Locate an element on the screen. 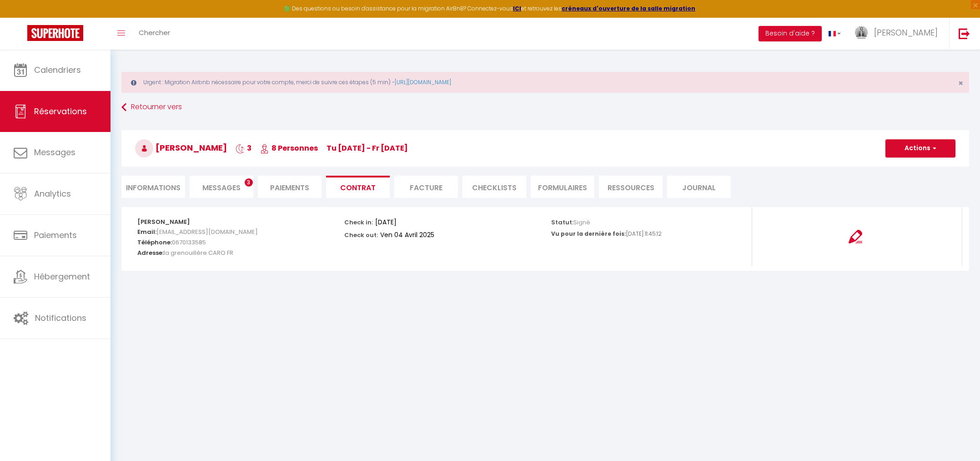  p: Vu pour la dernière fois: is located at coordinates (589, 234).